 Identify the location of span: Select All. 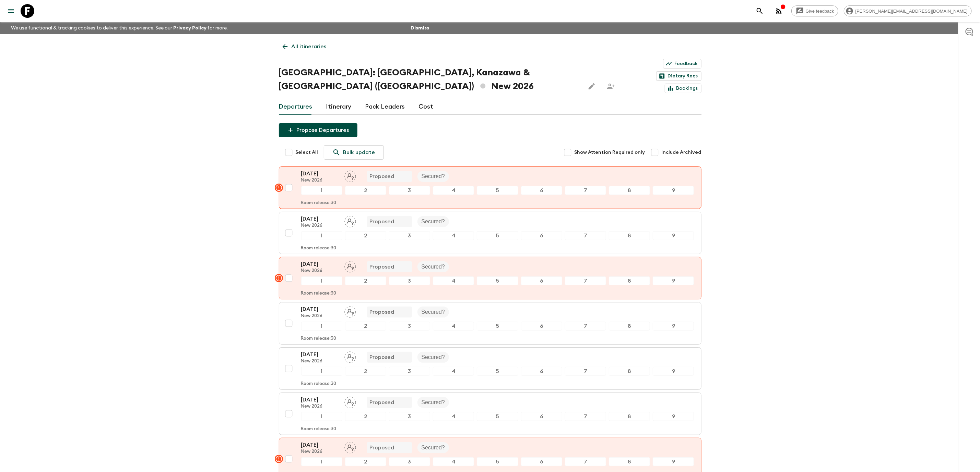
(307, 152).